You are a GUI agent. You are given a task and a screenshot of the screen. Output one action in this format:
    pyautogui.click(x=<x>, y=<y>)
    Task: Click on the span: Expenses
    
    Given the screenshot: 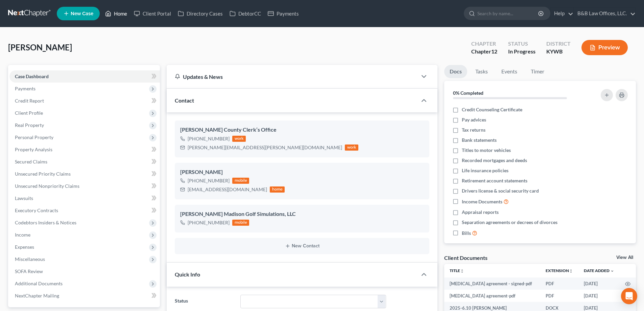 What is the action you would take?
    pyautogui.click(x=24, y=246)
    